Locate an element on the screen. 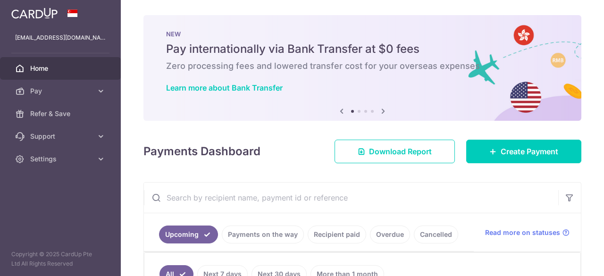  span: Read more on statuses is located at coordinates (523, 233).